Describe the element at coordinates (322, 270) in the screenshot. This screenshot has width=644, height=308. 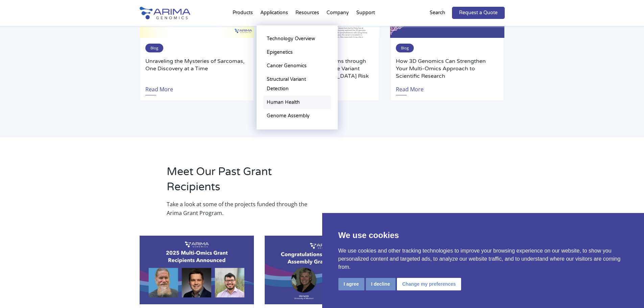
I see `img: genome-assembly-grant-2025-1-500x300.jpg` at that location.